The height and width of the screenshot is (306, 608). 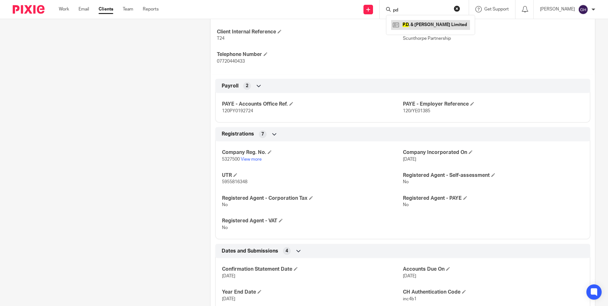 I want to click on h4: Registered Agent - PAYE, so click(x=493, y=198).